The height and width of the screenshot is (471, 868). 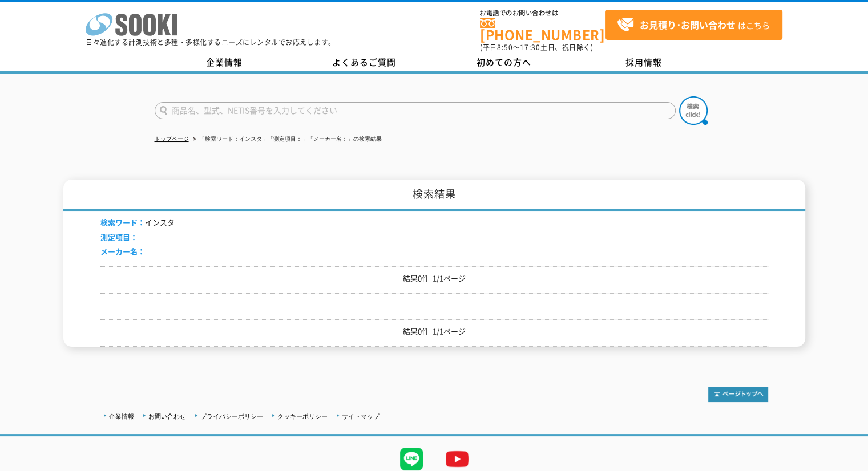 I want to click on p: 日々進化する計測技術と多種・多様化するニーズにレンタルでお応えします。, so click(x=210, y=42).